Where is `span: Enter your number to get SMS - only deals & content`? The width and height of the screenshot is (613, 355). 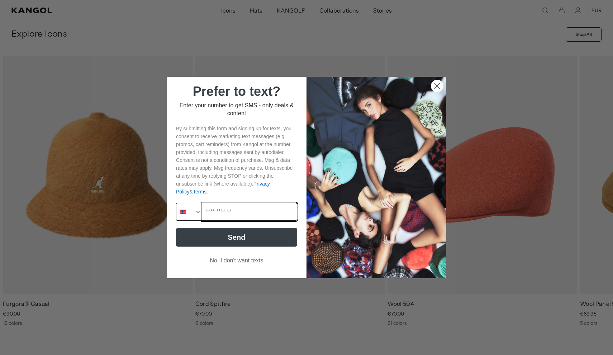
span: Enter your number to get SMS - only deals & content is located at coordinates (237, 109).